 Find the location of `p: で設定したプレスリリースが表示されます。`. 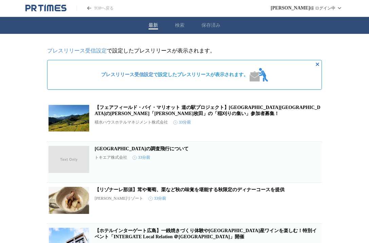

p: で設定したプレスリリースが表示されます。 is located at coordinates (184, 51).